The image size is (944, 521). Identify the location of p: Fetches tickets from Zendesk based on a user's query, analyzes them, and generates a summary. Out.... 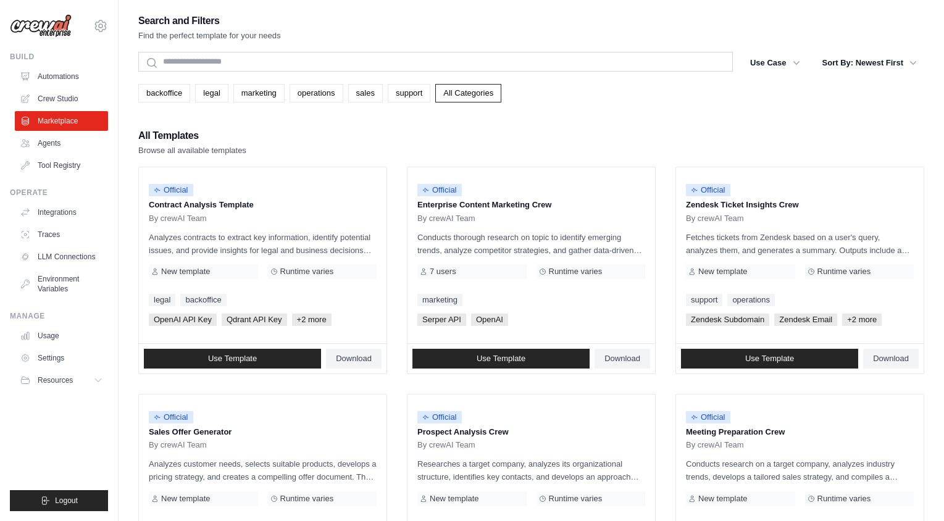
(800, 244).